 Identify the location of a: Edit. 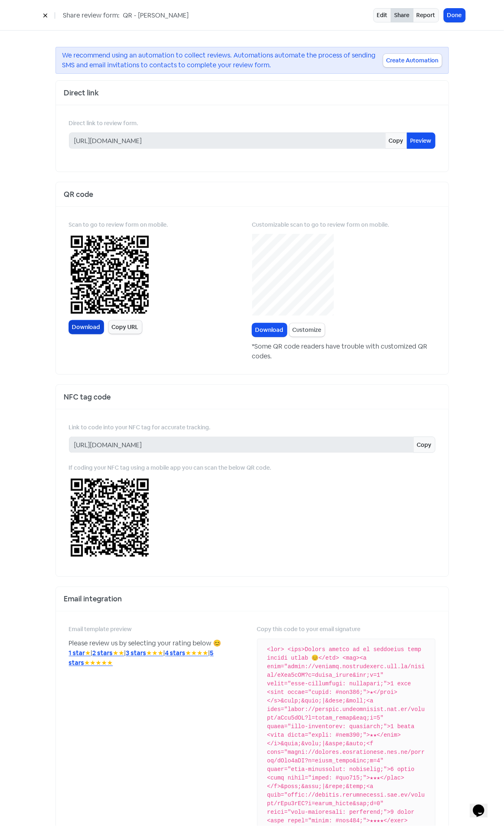
(382, 15).